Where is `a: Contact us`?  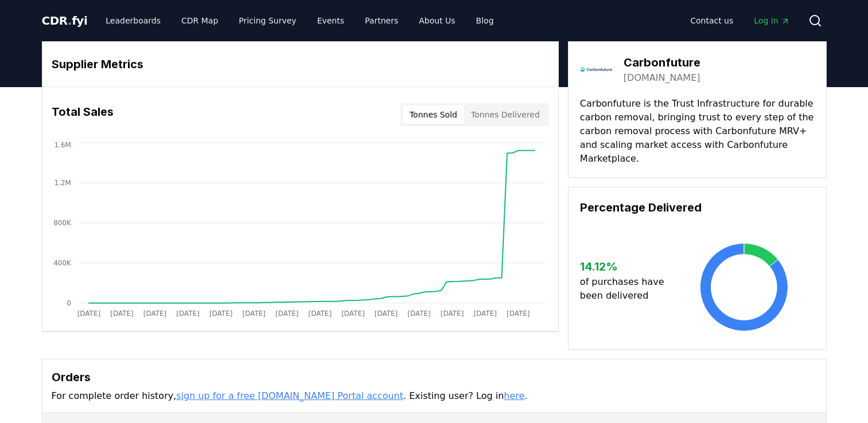 a: Contact us is located at coordinates (711, 21).